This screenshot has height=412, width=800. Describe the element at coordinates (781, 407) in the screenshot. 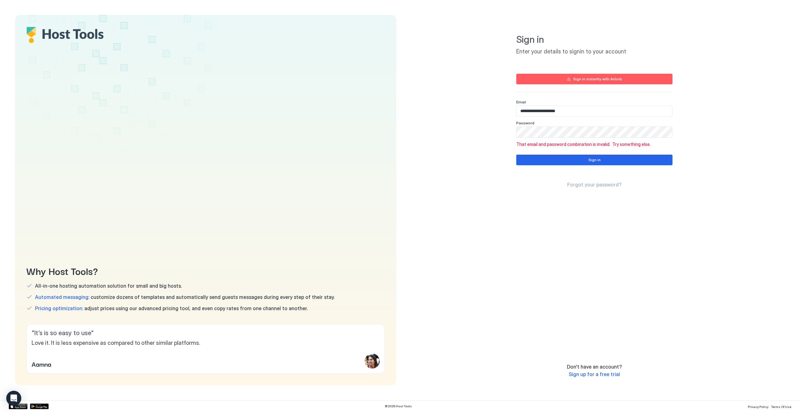

I see `span: Terms Of Use` at that location.